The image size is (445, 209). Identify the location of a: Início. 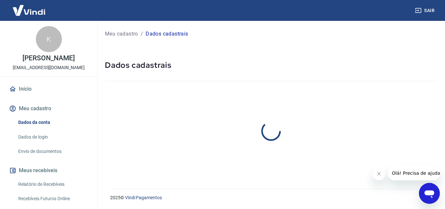
(49, 89).